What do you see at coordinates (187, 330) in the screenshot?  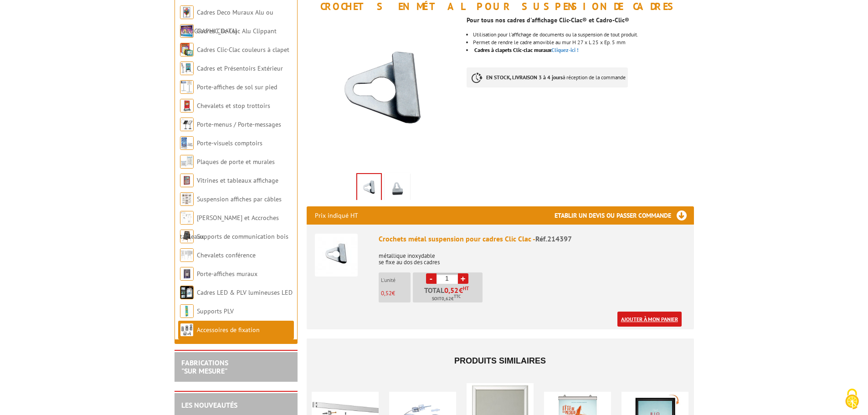 I see `img: Accessoires de fixation` at bounding box center [187, 330].